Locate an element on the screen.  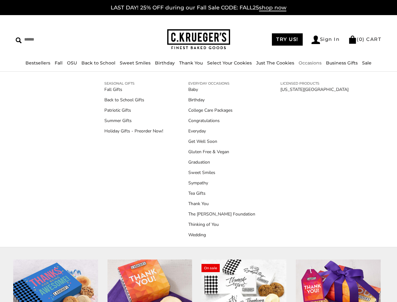
a: Fall is located at coordinates (58, 63).